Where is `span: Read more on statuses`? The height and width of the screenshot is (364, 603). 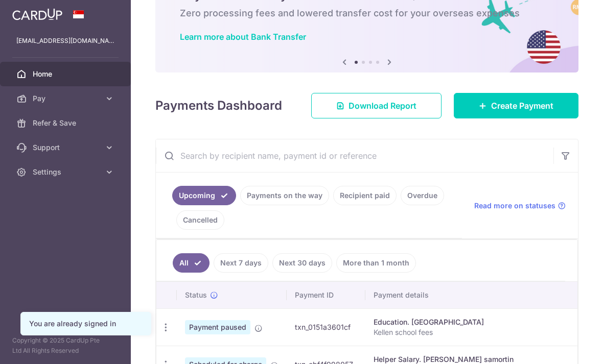
span: Read more on statuses is located at coordinates (514, 206).